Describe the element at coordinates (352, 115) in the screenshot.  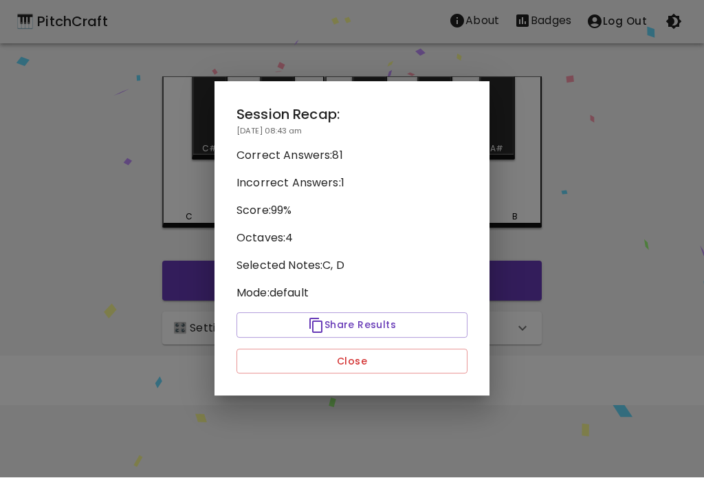
I see `h2: Session Recap:` at that location.